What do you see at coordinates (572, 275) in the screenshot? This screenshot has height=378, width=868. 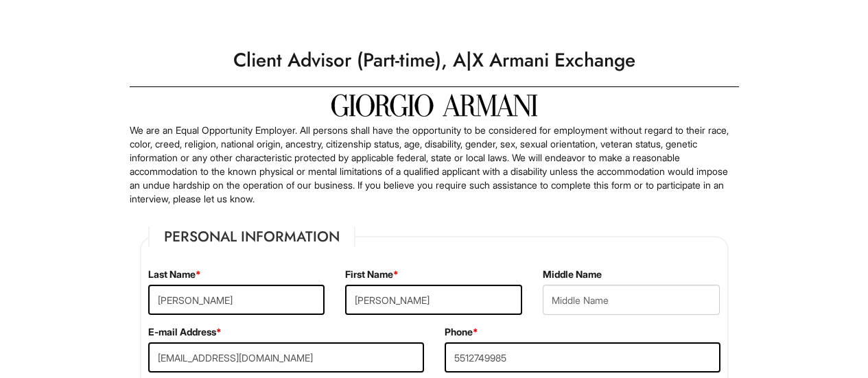 I see `label: Middle Name` at bounding box center [572, 275].